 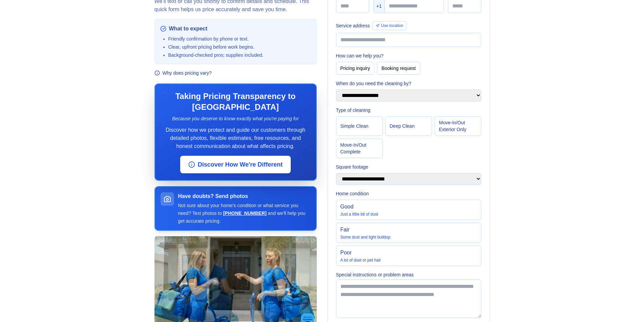 What do you see at coordinates (409, 56) in the screenshot?
I see `label: How can we help you?` at bounding box center [409, 56].